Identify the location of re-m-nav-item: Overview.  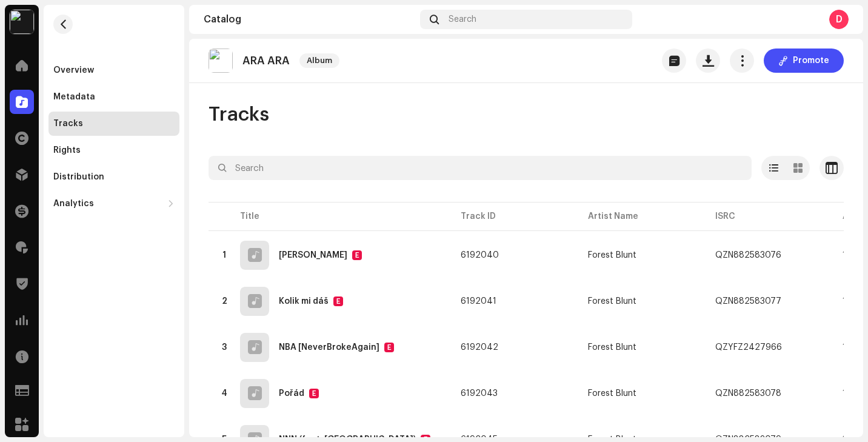
(114, 71).